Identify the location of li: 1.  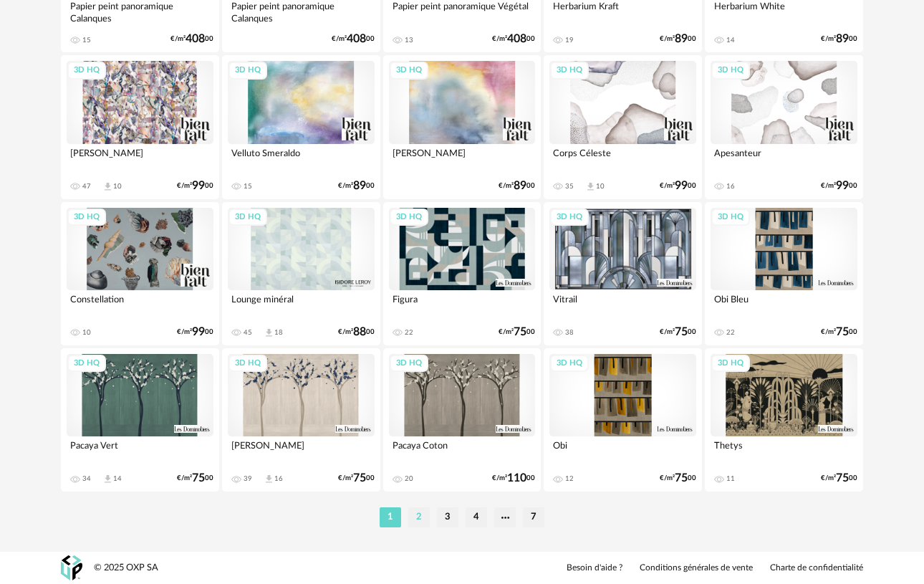
(390, 517).